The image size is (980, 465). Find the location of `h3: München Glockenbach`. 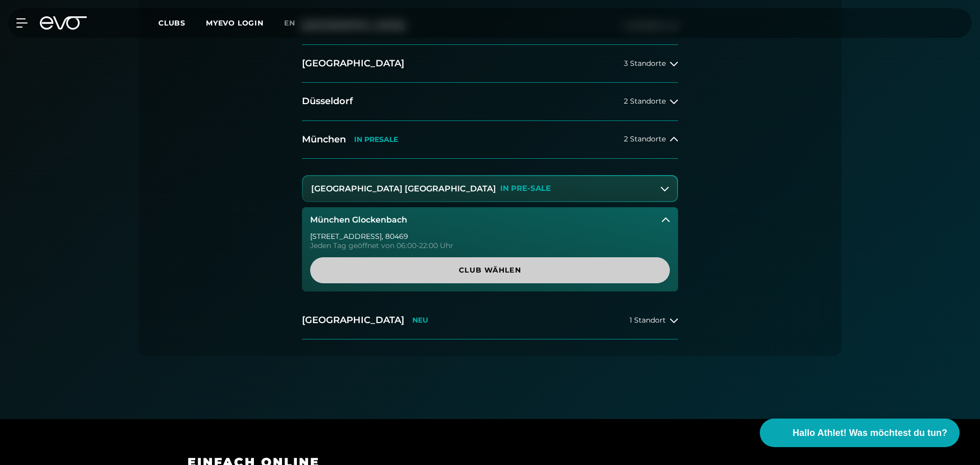

h3: München Glockenbach is located at coordinates (358, 220).